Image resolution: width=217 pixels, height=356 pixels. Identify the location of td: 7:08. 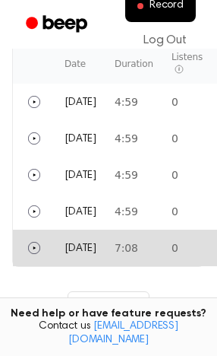
(134, 248).